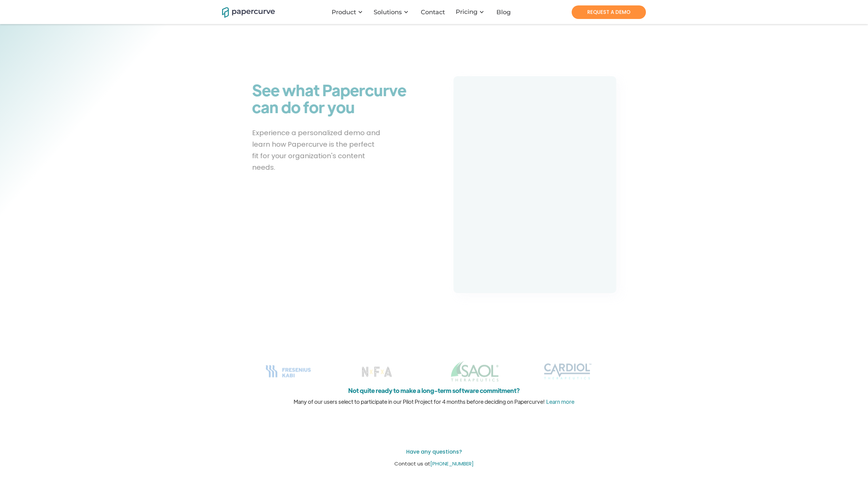  What do you see at coordinates (567, 371) in the screenshot?
I see `img: Cardiol Therapeutics Logo` at bounding box center [567, 371].